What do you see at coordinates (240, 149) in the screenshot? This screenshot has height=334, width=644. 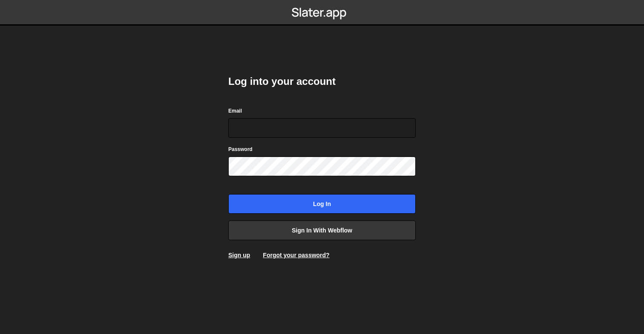 I see `label: Password` at bounding box center [240, 149].